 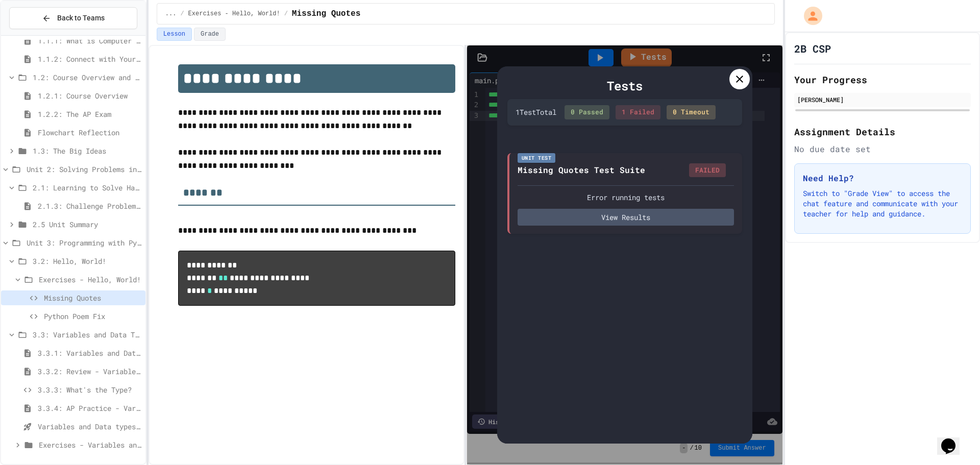 I want to click on span: Variables and Data types - quiz, so click(x=89, y=426).